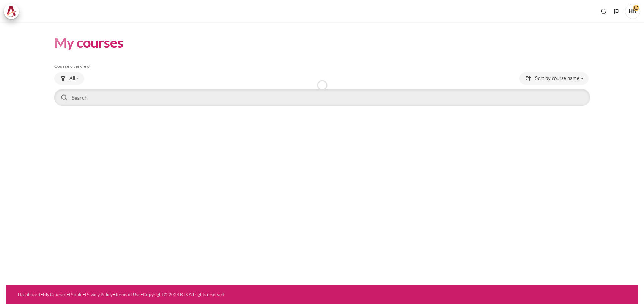 The image size is (644, 304). Describe the element at coordinates (617, 11) in the screenshot. I see `button: Languages` at that location.